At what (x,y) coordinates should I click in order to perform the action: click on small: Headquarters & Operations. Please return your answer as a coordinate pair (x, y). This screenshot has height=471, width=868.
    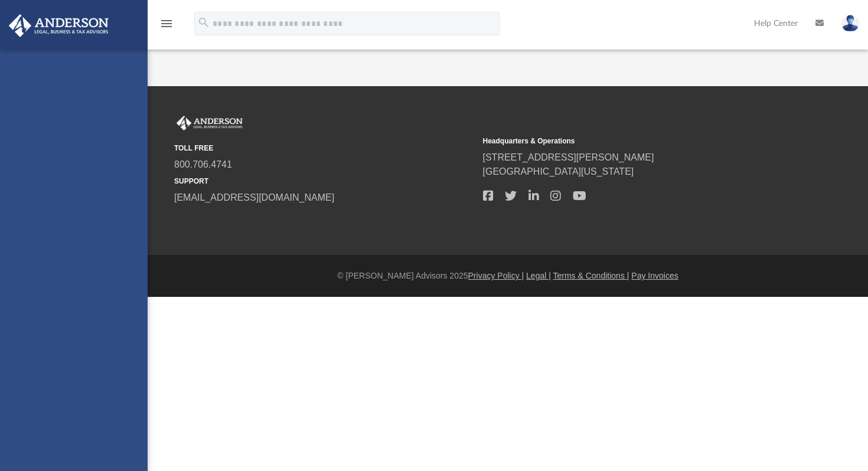
    Looking at the image, I should click on (633, 141).